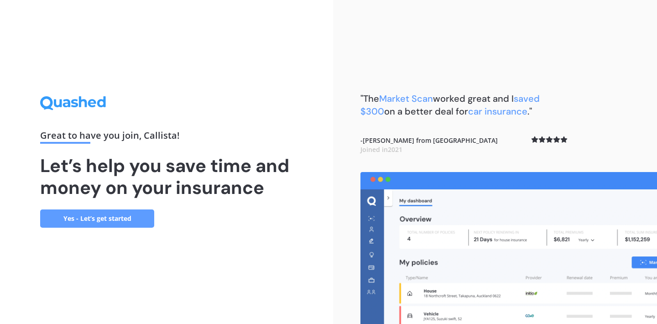 The image size is (657, 324). I want to click on b: "The worked great and I on a better deal for .", so click(450, 105).